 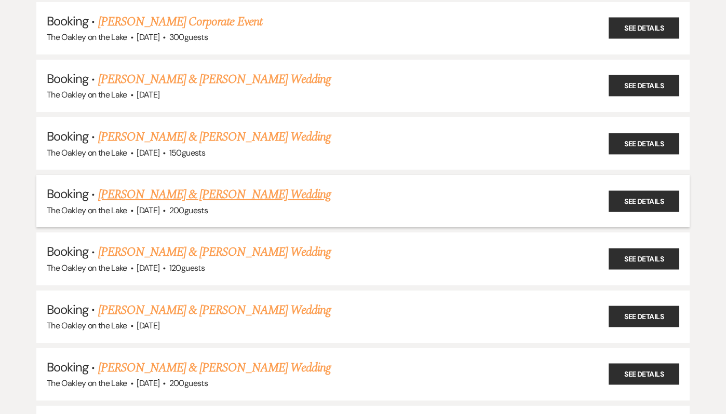 What do you see at coordinates (187, 268) in the screenshot?
I see `span: 120 guests` at bounding box center [187, 268].